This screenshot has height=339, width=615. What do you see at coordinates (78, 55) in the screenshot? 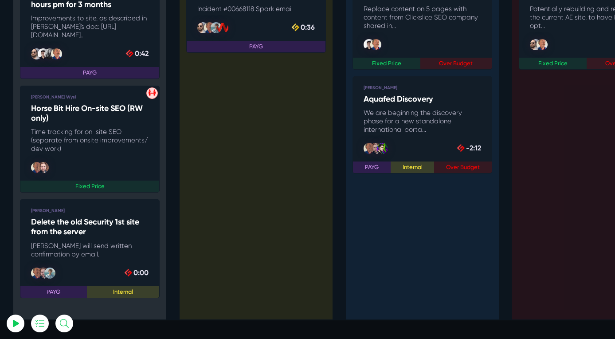
I see `p: Nothing tracked yet! 🙂` at bounding box center [78, 55].